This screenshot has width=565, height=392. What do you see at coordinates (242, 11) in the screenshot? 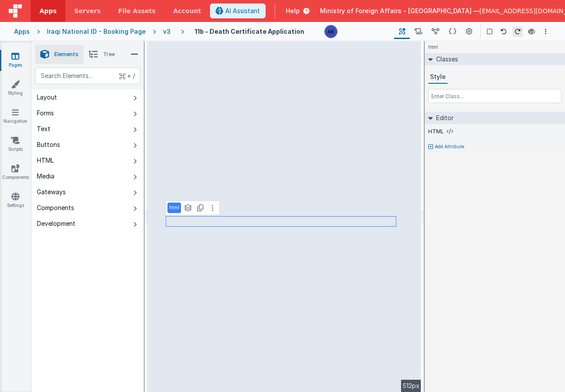
I see `span: AI Assistant` at bounding box center [242, 11].